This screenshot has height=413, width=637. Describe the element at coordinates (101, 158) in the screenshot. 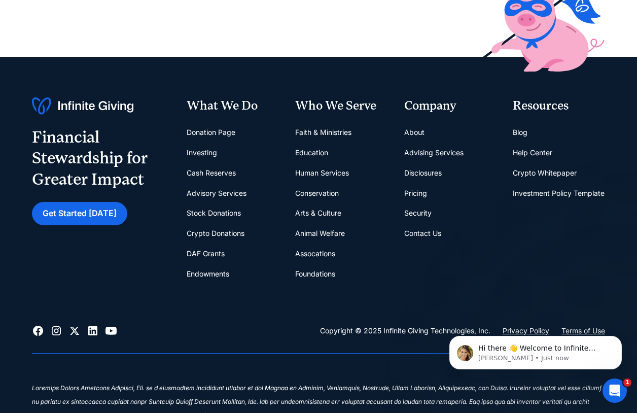

I see `div: Financial Stewardship for Greater Impact` at that location.